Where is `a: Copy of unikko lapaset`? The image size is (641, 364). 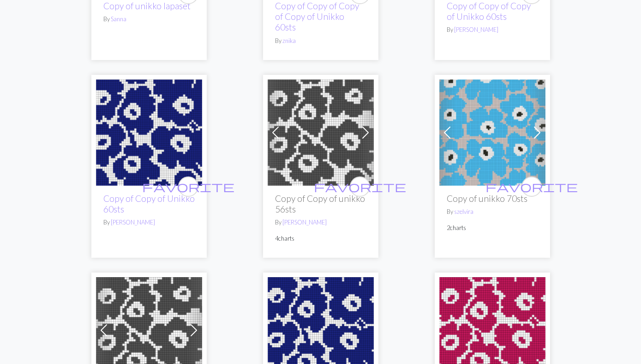 a: Copy of unikko lapaset is located at coordinates (147, 6).